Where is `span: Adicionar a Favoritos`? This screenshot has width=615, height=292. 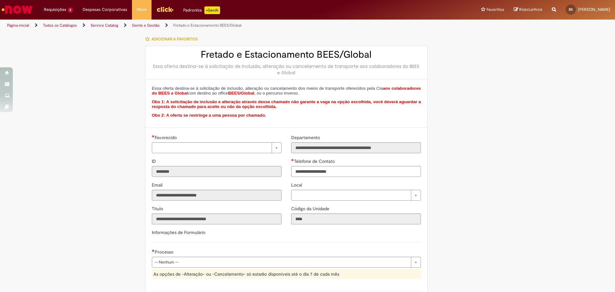 span: Adicionar a Favoritos is located at coordinates (174, 39).